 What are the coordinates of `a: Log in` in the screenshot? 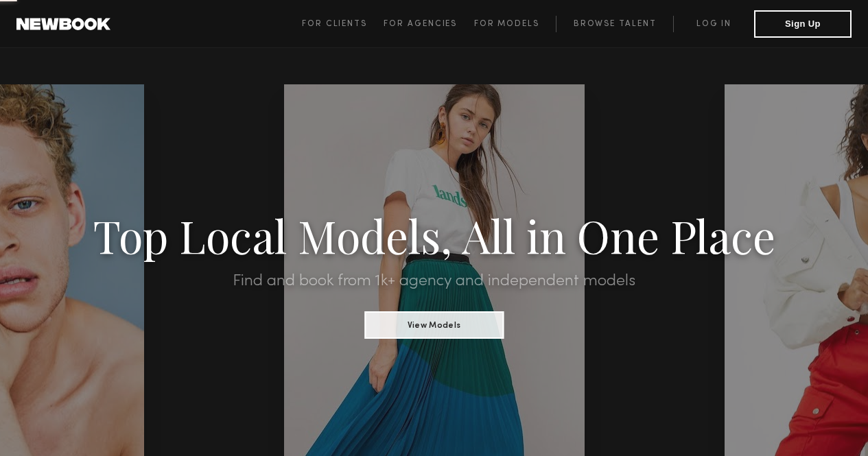 It's located at (714, 24).